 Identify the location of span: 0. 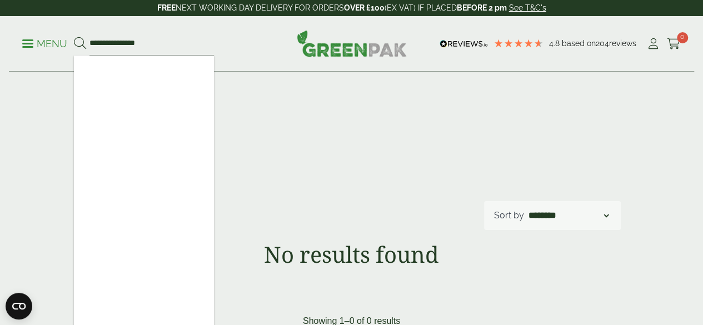
(682, 38).